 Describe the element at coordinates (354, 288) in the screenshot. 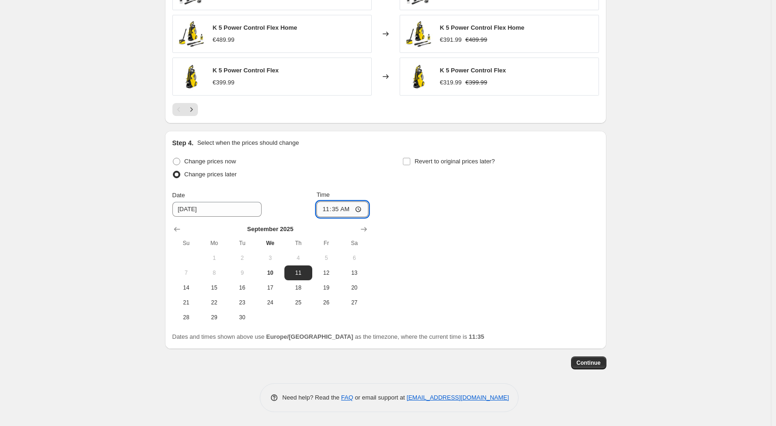

I see `button: Saturday September 20 2025` at that location.